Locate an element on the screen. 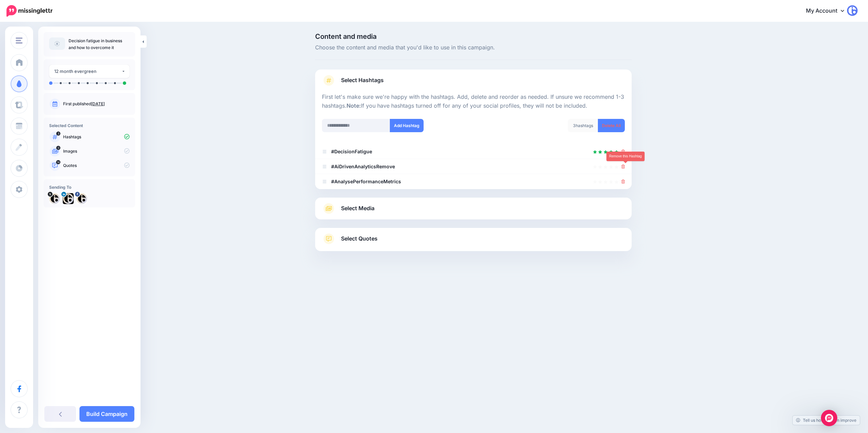  img: 1662120380808-42354.png is located at coordinates (68, 199).